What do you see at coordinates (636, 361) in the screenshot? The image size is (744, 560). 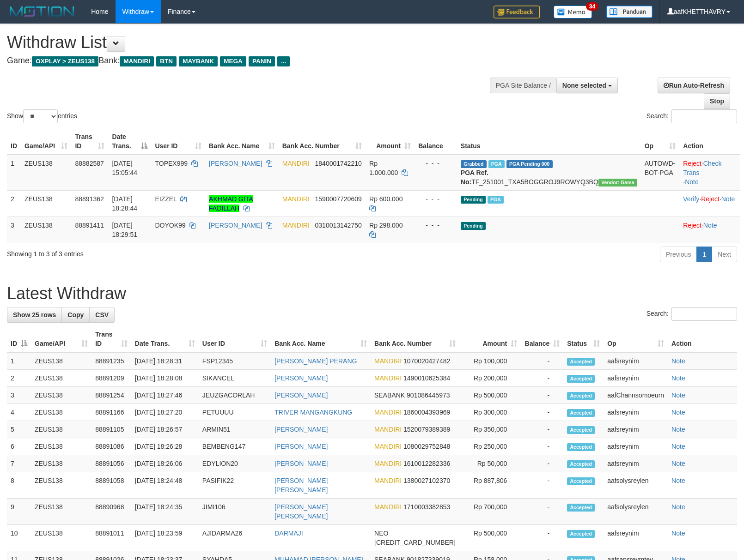 I see `td: aafsreynim` at bounding box center [636, 361].